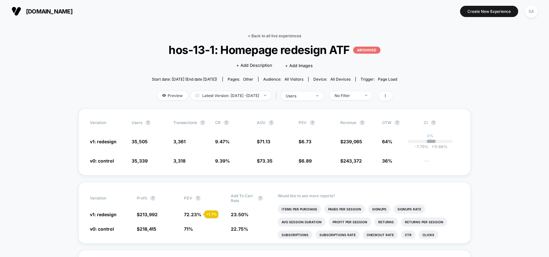 The image size is (549, 257). What do you see at coordinates (248, 79) in the screenshot?
I see `span: other` at bounding box center [248, 79].